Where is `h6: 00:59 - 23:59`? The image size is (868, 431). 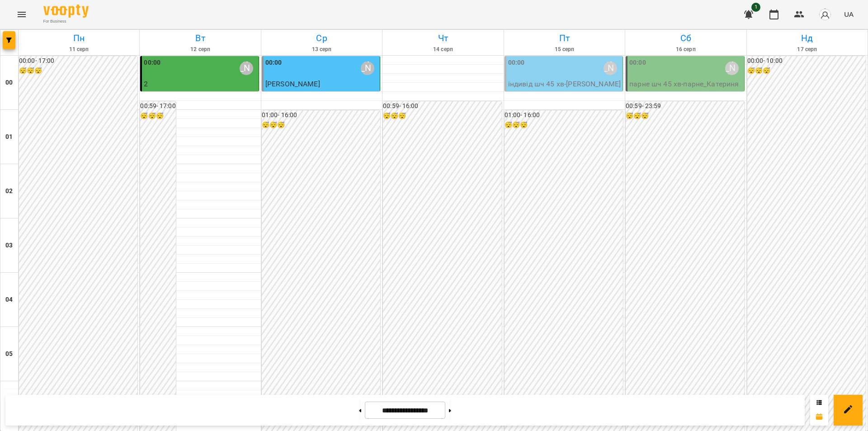
h6: 00:59 - 23:59 is located at coordinates (685, 106).